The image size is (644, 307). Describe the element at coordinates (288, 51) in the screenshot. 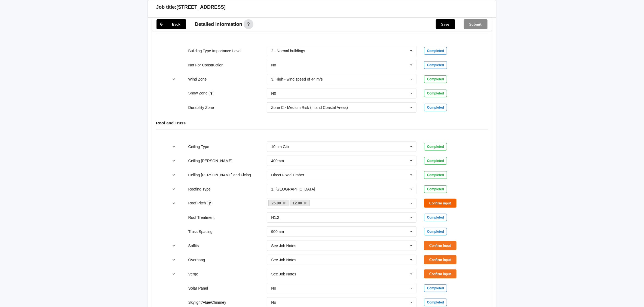

I see `div: 2 - Normal buildings` at that location.